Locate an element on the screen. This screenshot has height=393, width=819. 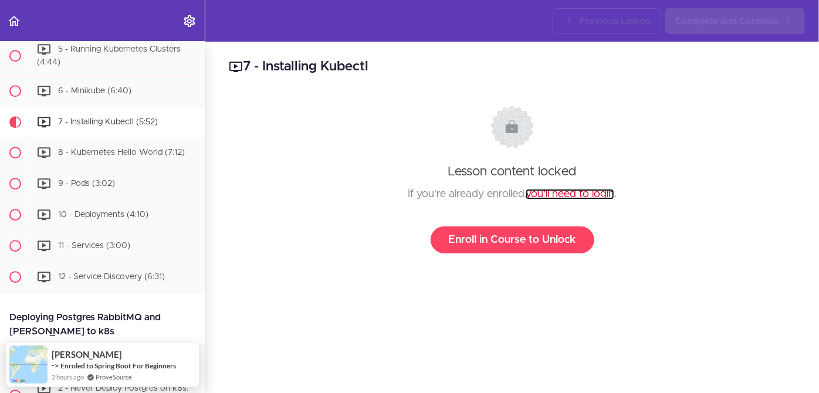
h2: 7 - Installing Kubectl is located at coordinates (512, 67).